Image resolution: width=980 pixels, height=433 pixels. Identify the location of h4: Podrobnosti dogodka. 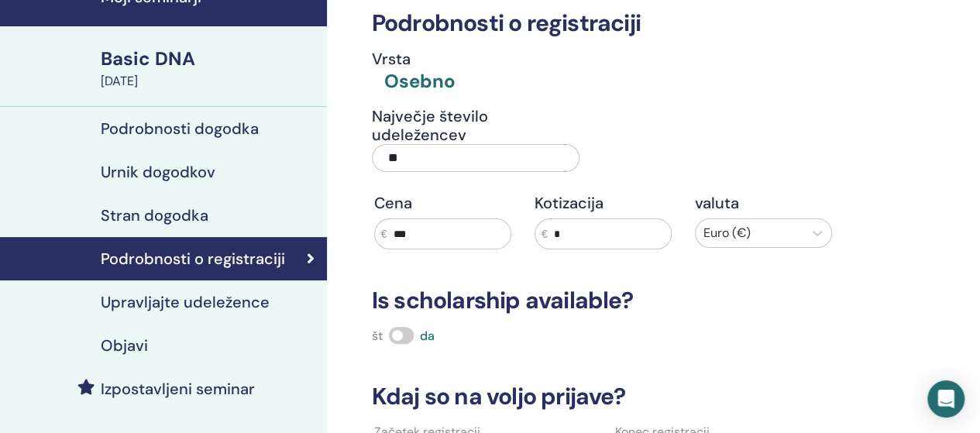
(179, 129).